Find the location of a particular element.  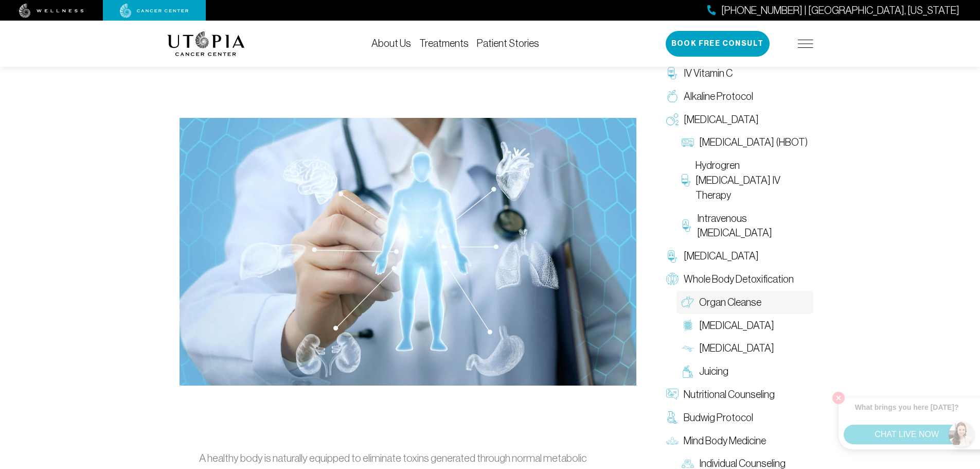

span: Whole Body Detoxification is located at coordinates (739, 279).